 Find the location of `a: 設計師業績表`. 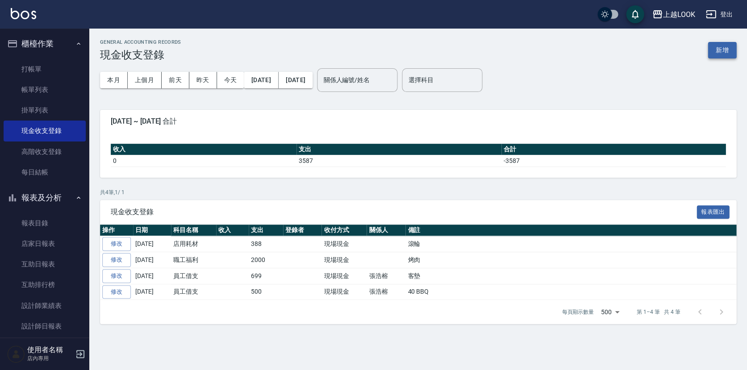

a: 設計師業績表 is located at coordinates (45, 306).